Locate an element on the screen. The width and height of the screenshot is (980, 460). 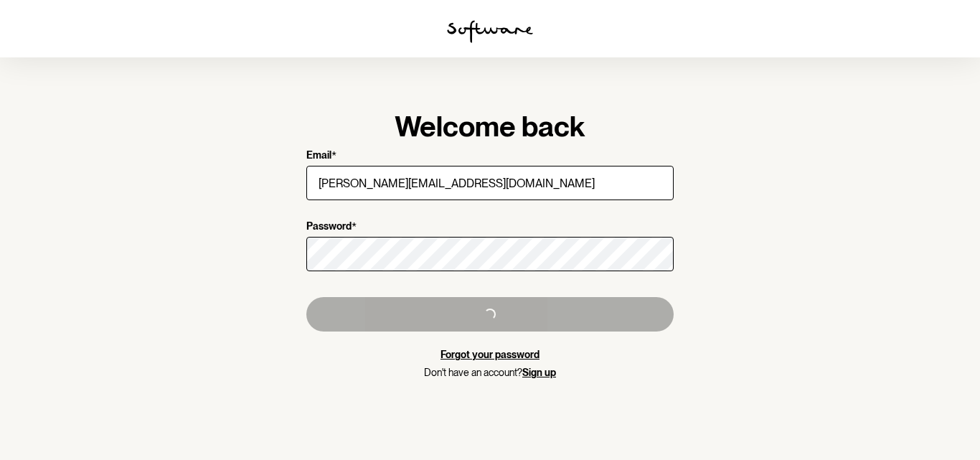
h1: Welcome back is located at coordinates (490, 126).